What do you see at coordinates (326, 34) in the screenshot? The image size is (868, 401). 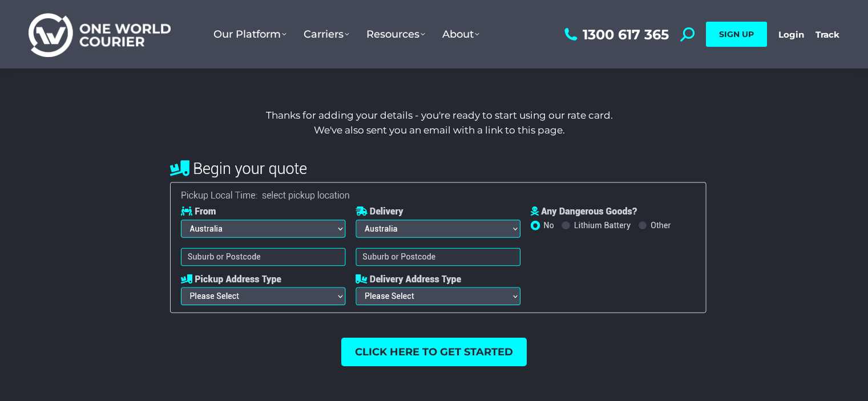 I see `a: Carriers` at bounding box center [326, 34].